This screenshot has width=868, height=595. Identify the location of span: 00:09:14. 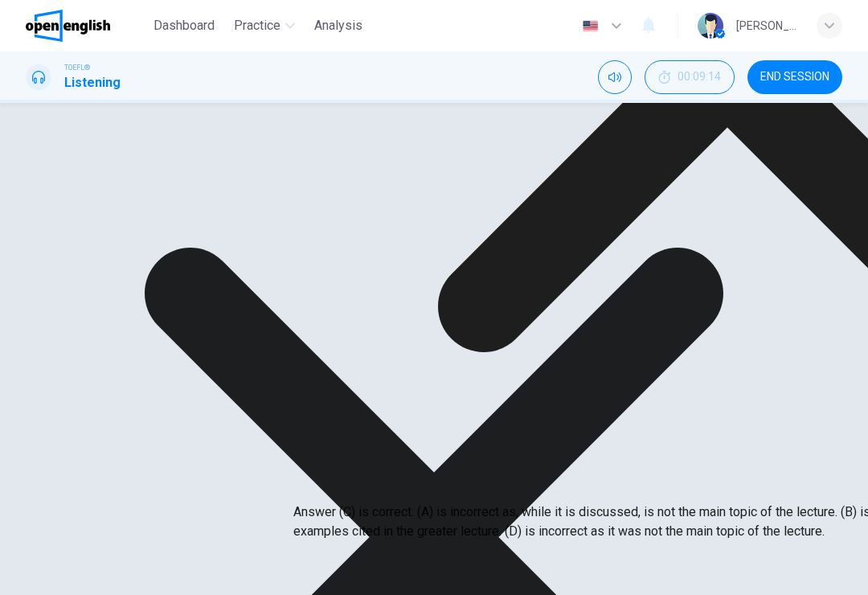
(699, 77).